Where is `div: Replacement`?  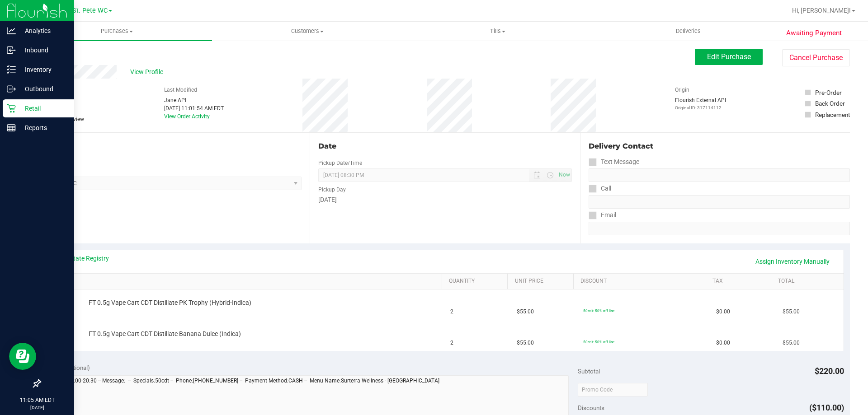 div: Replacement is located at coordinates (832, 115).